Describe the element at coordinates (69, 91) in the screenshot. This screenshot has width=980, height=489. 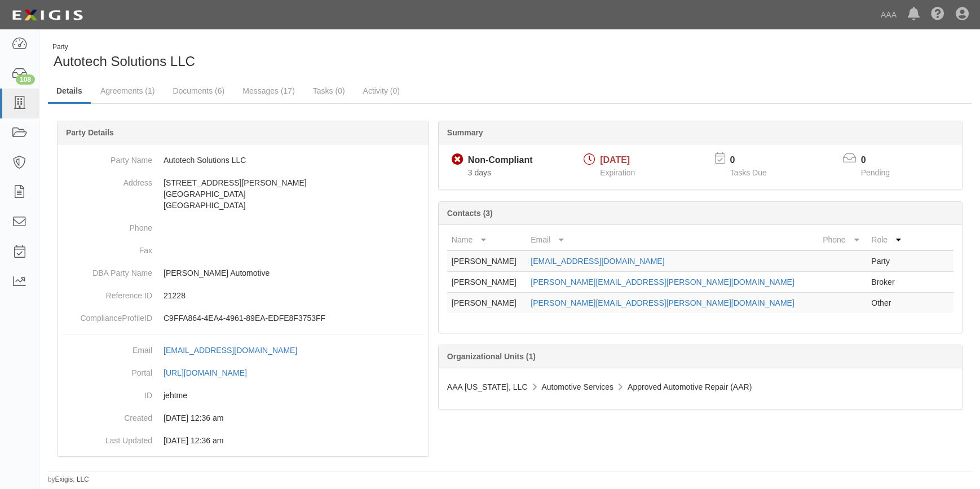
I see `a: Details` at that location.